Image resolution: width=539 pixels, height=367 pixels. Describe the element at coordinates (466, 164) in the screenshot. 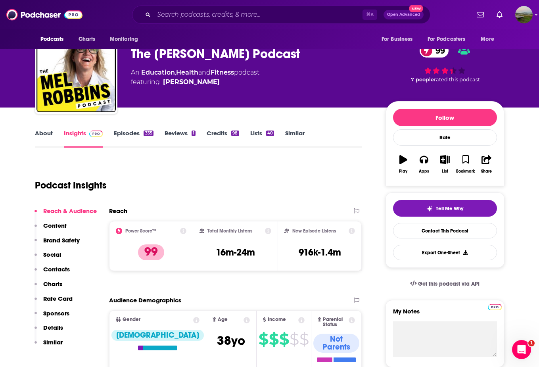

I see `button: Bookmark` at that location.